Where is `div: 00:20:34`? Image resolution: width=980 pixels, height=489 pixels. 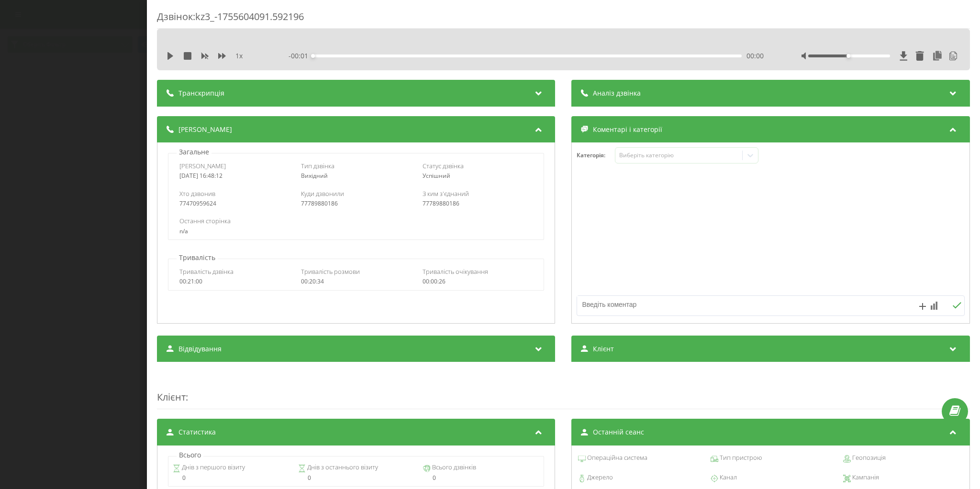
div: 00:20:34 is located at coordinates (356, 281).